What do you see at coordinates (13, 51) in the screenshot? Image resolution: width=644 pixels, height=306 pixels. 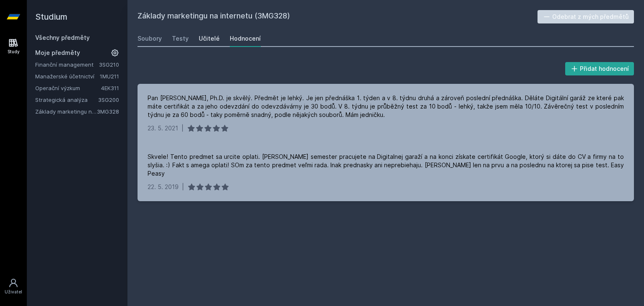 I see `div: Study` at bounding box center [13, 51].